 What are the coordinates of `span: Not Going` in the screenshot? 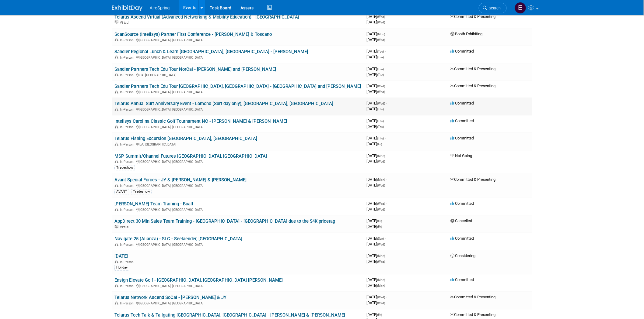 It's located at (461, 156).